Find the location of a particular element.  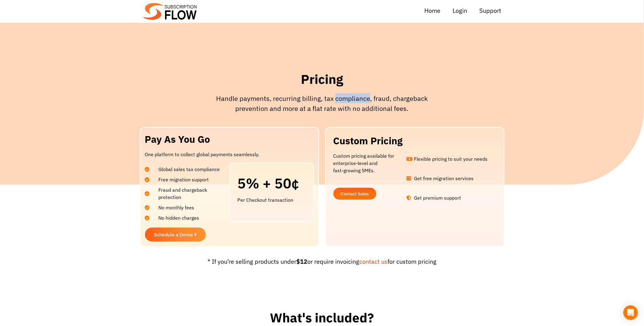

a: Home is located at coordinates (433, 11).